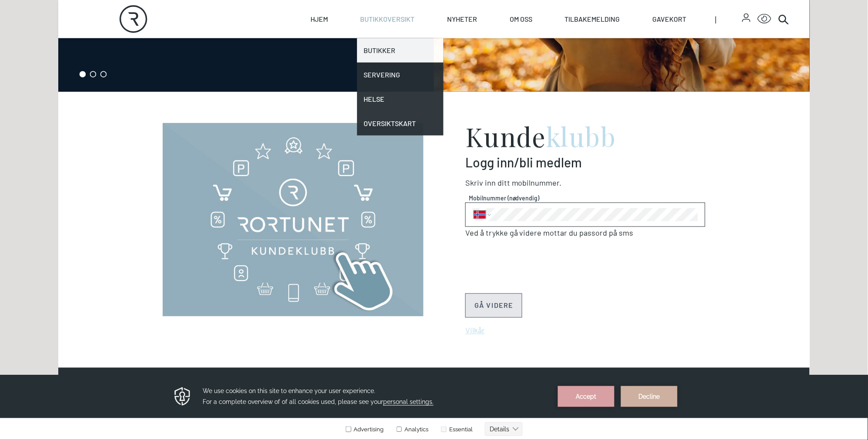 Image resolution: width=868 pixels, height=440 pixels. I want to click on span: personal settings., so click(408, 27).